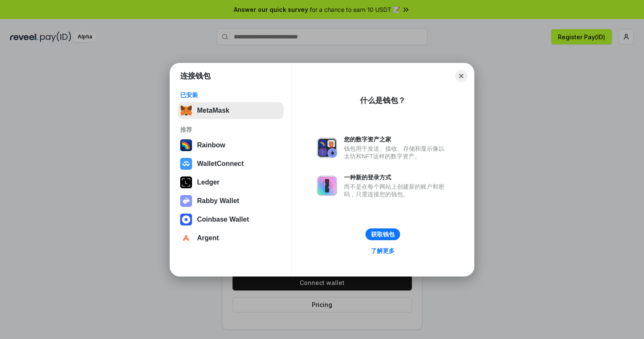  Describe the element at coordinates (231, 238) in the screenshot. I see `button: Argent` at that location.